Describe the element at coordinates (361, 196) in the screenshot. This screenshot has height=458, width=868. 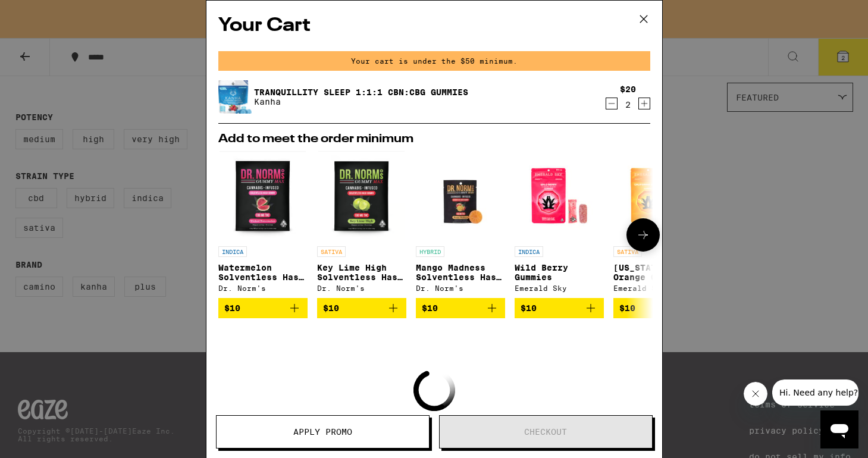
I see `img: Dr. Norm's - Key Lime High Solventless Hash Gummy` at that location.